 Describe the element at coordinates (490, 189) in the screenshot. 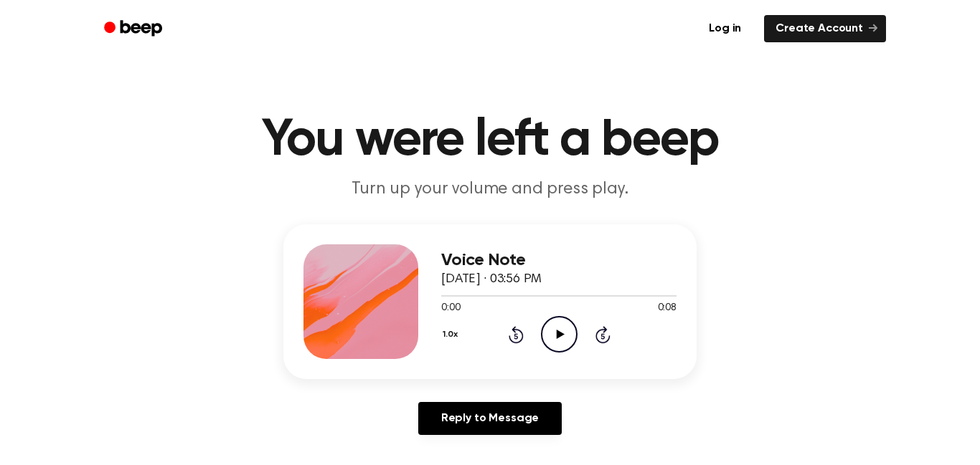

I see `p: Turn up your volume and press play.` at that location.